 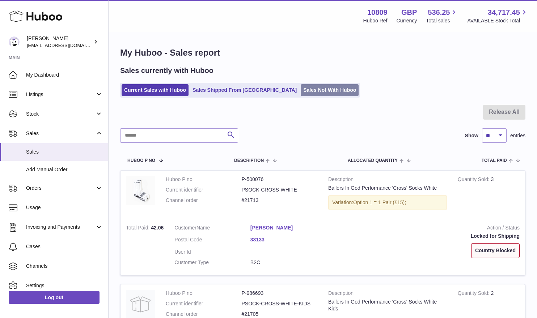 What do you see at coordinates (280, 179) in the screenshot?
I see `dd: P-500076` at bounding box center [280, 179].